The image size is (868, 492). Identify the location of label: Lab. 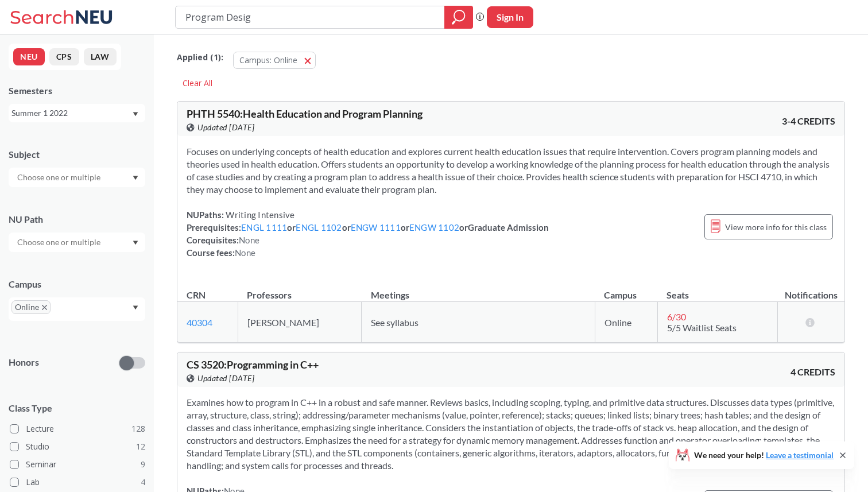
(78, 482).